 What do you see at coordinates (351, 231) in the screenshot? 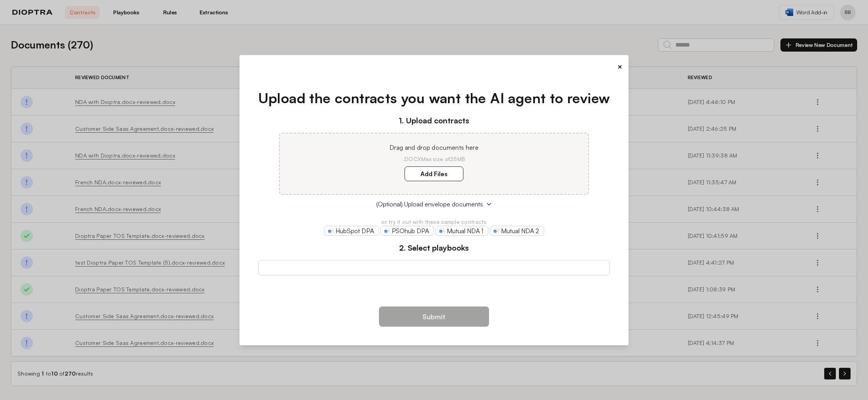
I see `a: HubSpot DPA` at bounding box center [351, 231].